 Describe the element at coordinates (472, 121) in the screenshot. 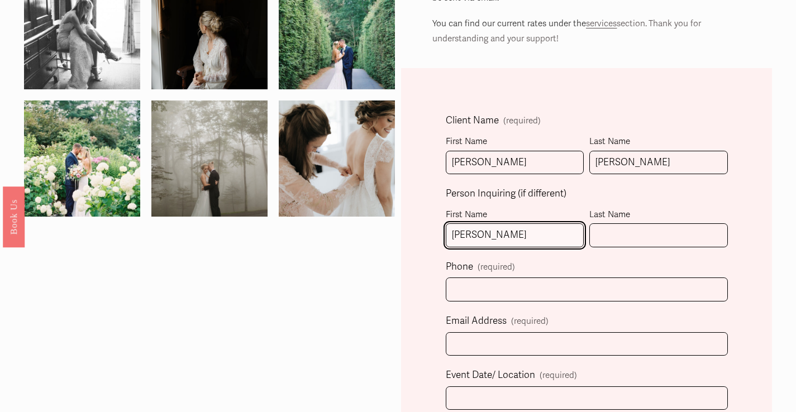

I see `span: Client Name` at that location.